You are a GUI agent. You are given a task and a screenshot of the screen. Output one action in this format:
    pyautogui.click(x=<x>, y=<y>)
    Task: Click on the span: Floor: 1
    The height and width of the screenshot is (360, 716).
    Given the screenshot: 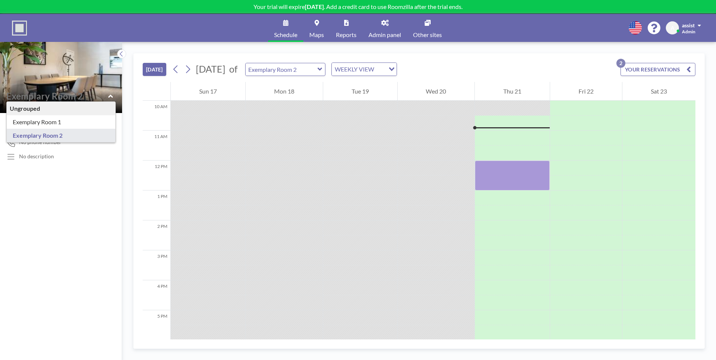 What is the action you would take?
    pyautogui.click(x=16, y=106)
    